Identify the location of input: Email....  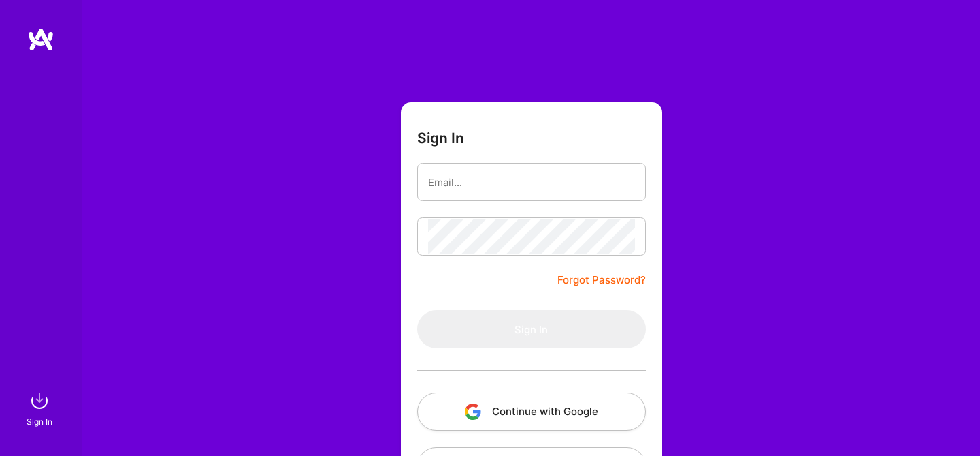
(532, 182).